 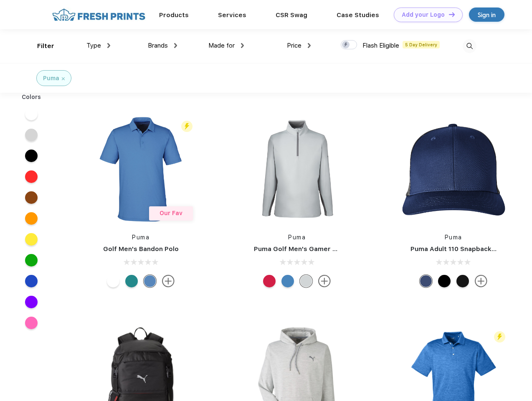 What do you see at coordinates (63, 78) in the screenshot?
I see `img: filter_cancel.svg` at bounding box center [63, 78].